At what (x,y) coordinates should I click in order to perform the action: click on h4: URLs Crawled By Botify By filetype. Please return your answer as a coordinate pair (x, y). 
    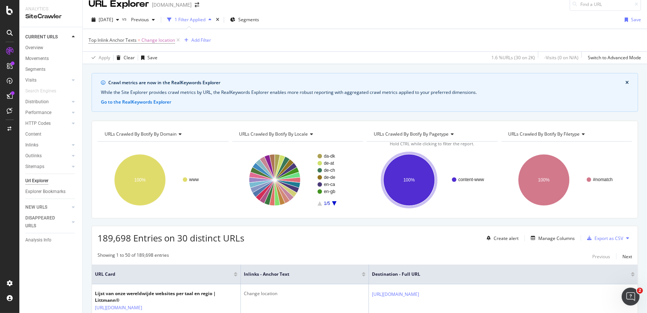
    Looking at the image, I should click on (566, 134).